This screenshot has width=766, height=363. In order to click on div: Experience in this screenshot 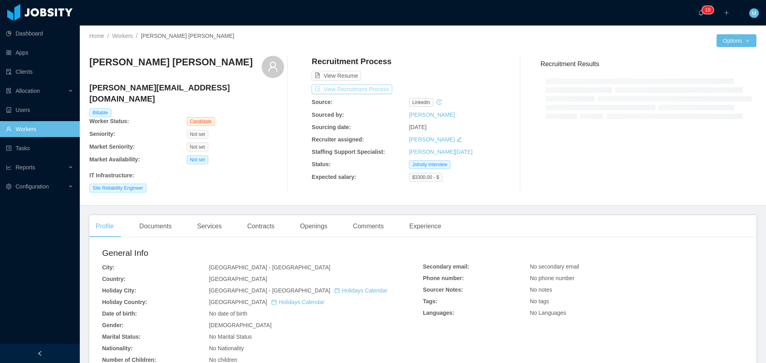, I will do `click(425, 226)`.